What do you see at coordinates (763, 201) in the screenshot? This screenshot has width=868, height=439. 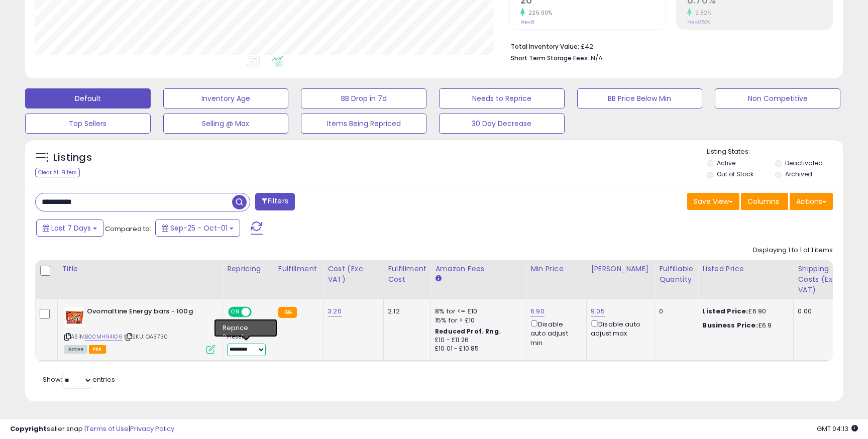 I see `span: Columns` at bounding box center [763, 201].